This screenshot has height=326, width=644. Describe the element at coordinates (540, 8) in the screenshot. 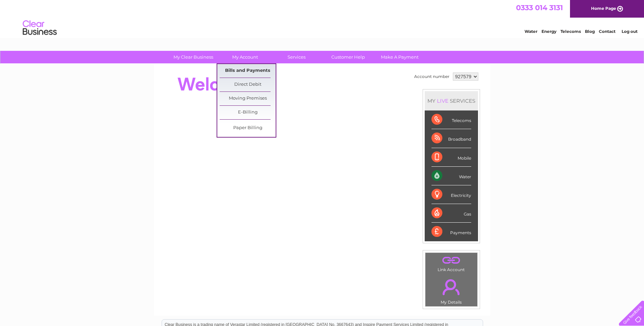

I see `a: 0333 014 3131` at that location.